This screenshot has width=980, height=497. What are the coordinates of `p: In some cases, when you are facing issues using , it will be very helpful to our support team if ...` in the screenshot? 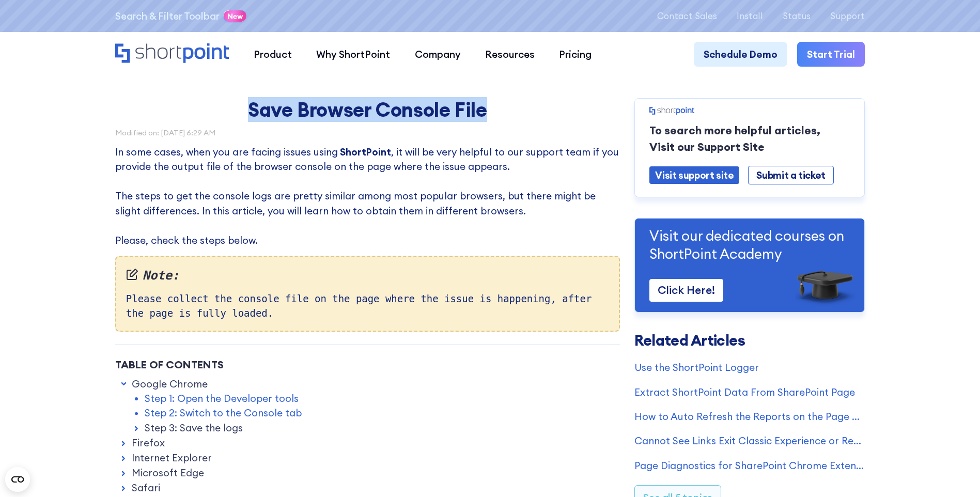 It's located at (367, 195).